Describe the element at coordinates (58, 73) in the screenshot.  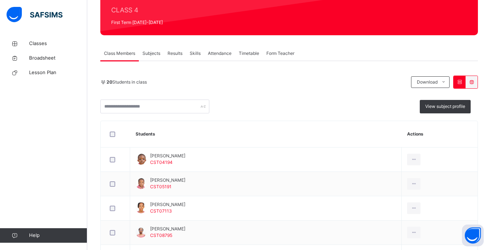
I see `span: Lesson Plan` at that location.